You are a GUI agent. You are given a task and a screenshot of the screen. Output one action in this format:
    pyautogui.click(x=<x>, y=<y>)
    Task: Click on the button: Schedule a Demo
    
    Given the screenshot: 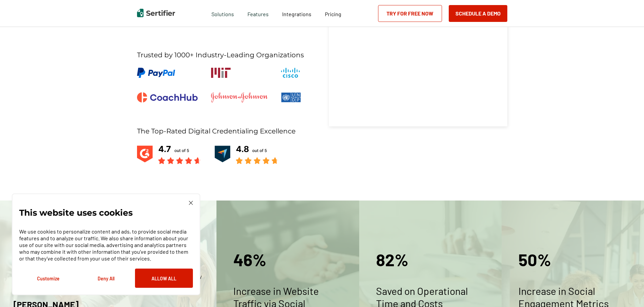 What is the action you would take?
    pyautogui.click(x=478, y=13)
    